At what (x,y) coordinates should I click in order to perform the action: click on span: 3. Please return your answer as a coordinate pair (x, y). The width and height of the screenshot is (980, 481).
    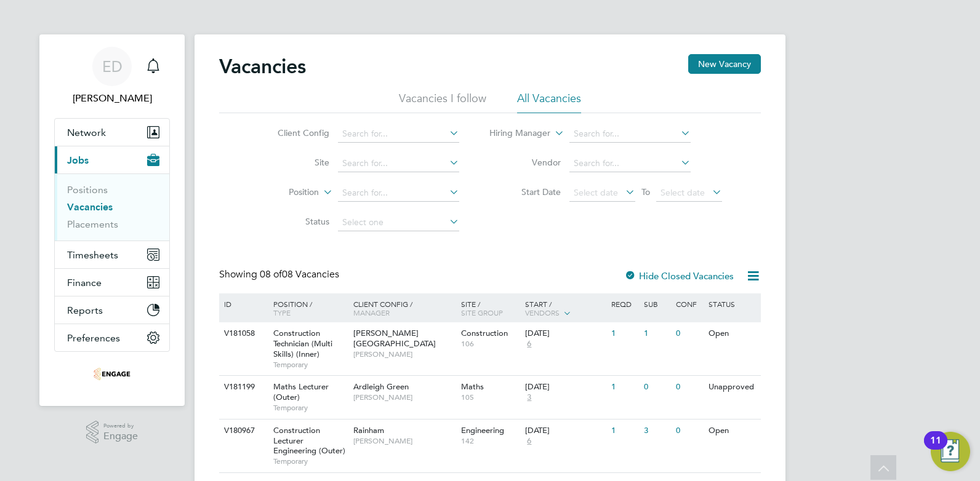
    Looking at the image, I should click on (529, 397).